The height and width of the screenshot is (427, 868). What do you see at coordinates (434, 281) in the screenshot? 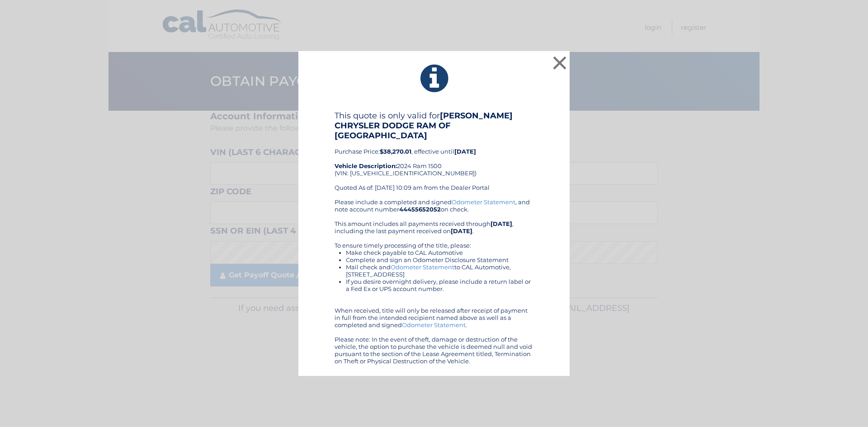
I see `div: Please include a completed and signed , and note account number on check. This amount includes al...` at bounding box center [434, 281].